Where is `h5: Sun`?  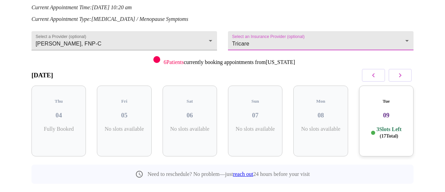 h5: Sun is located at coordinates (255, 101).